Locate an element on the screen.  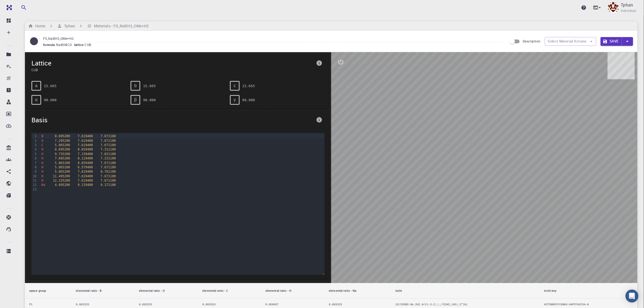
div: 8 is located at coordinates (34, 167).